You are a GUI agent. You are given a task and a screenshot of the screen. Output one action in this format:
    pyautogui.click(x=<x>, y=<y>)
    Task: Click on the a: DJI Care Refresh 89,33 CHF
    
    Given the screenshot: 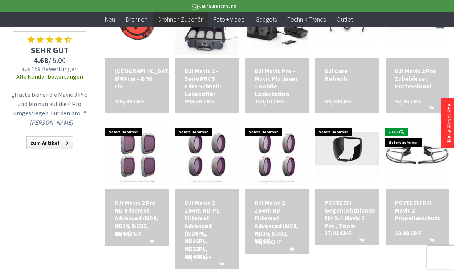 What is the action you would take?
    pyautogui.click(x=347, y=75)
    